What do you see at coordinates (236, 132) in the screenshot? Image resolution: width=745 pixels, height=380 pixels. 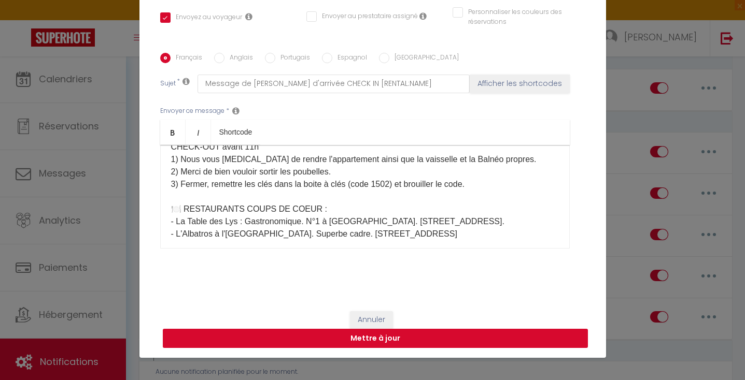 I see `a: Shortcode` at bounding box center [236, 132].